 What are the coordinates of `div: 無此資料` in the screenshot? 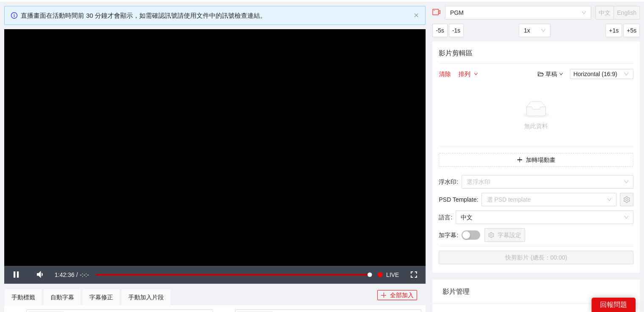 It's located at (536, 126).